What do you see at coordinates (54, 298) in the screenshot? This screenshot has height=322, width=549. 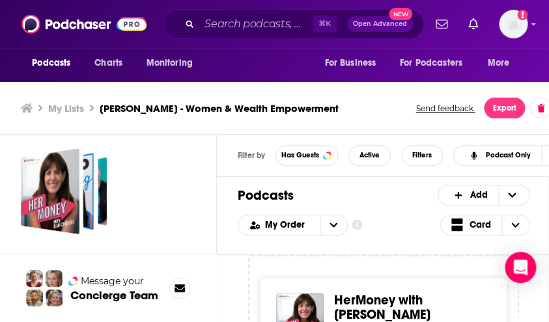 I see `img: Barbara Profile` at bounding box center [54, 298].